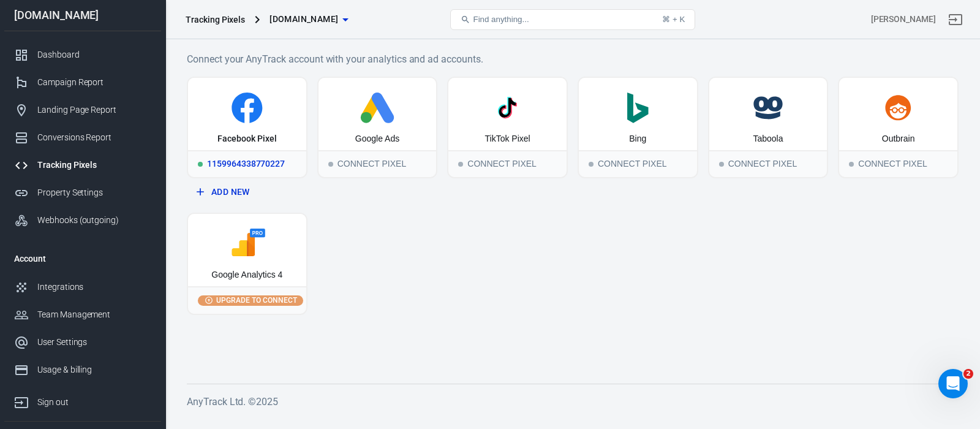 This screenshot has width=980, height=429. I want to click on div: Google Analytics 4, so click(247, 275).